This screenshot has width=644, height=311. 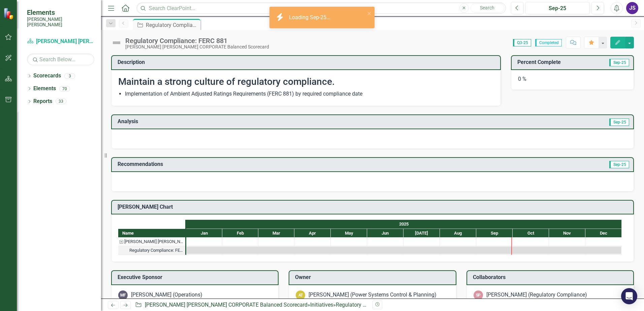 I want to click on div: 33, so click(x=61, y=101).